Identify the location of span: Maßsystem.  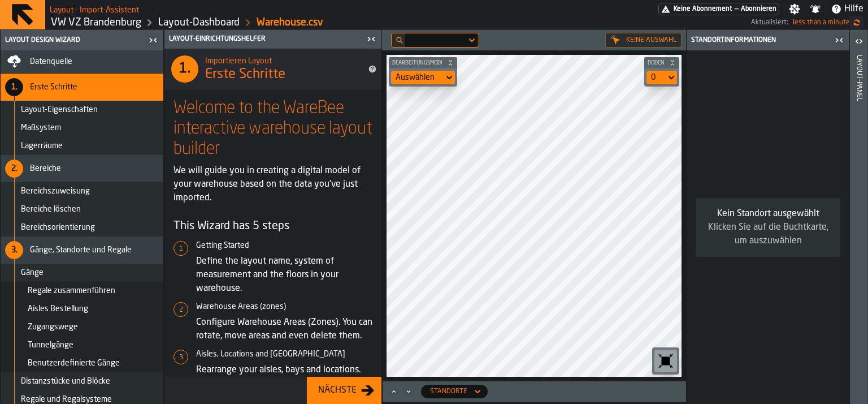
(41, 128).